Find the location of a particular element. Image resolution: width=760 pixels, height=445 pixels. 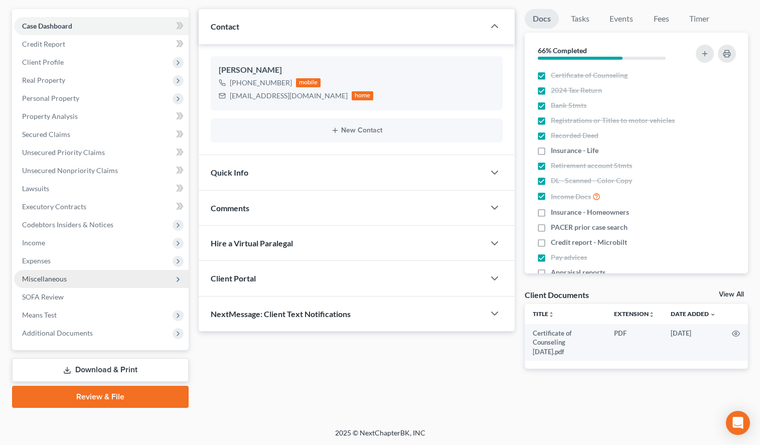

span: Hire a Virtual Paralegal is located at coordinates (252, 243).